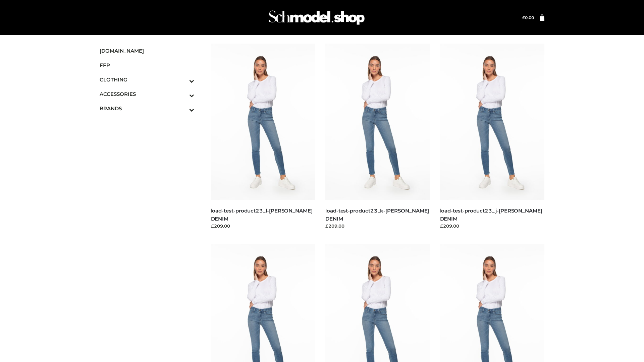 The image size is (644, 362). What do you see at coordinates (528, 17) in the screenshot?
I see `bdi: 0.00` at bounding box center [528, 17].